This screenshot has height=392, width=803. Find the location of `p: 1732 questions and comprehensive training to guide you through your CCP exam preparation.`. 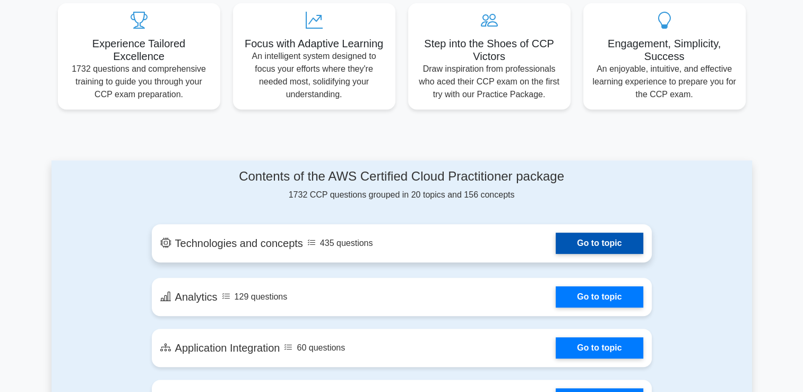

p: 1732 questions and comprehensive training to guide you through your CCP exam preparation. is located at coordinates (139, 82).